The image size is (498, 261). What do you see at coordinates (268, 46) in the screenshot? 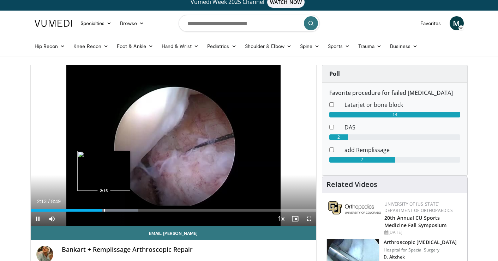
I see `a: Shoulder & Elbow` at bounding box center [268, 46].